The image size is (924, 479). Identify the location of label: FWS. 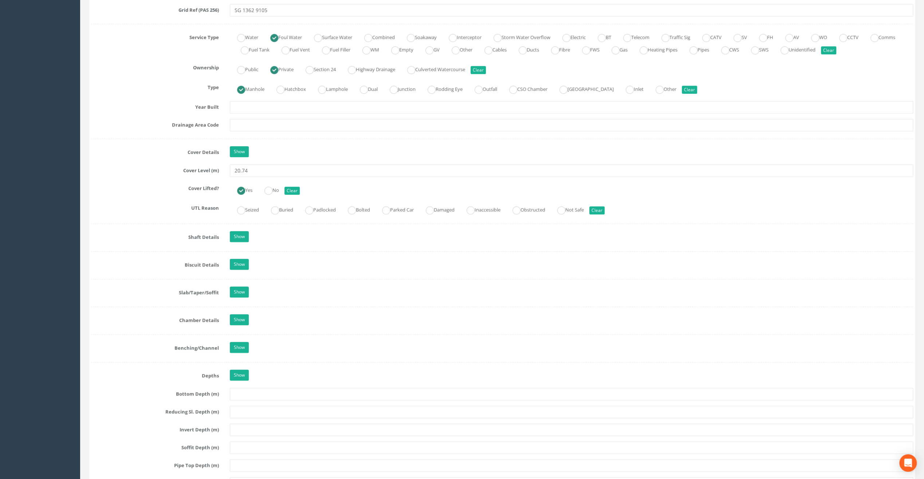
(587, 49).